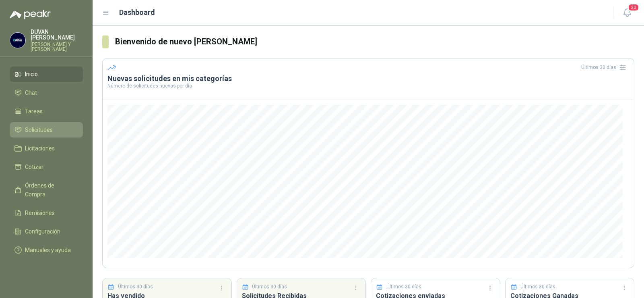 Image resolution: width=644 pixels, height=298 pixels. Describe the element at coordinates (31, 93) in the screenshot. I see `span: Chat` at that location.